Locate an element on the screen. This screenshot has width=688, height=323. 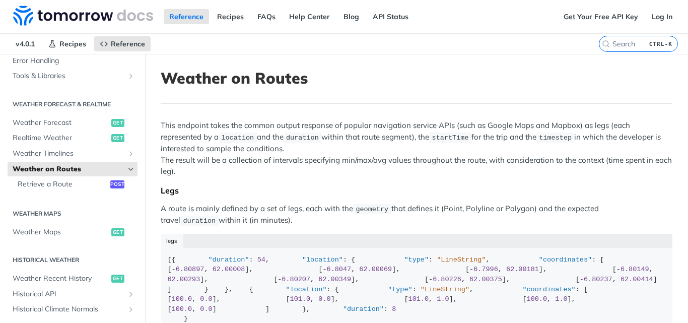
span: 62.00008 is located at coordinates (229, 269).